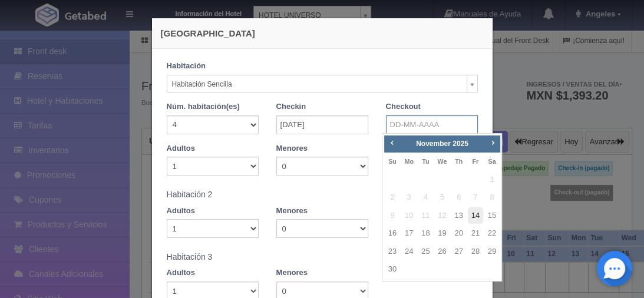  What do you see at coordinates (475, 198) in the screenshot?
I see `span: 7` at bounding box center [475, 198].